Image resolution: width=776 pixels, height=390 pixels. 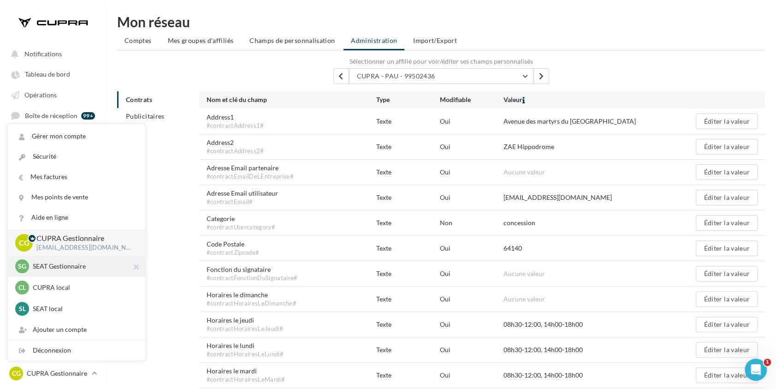 What do you see at coordinates (251, 299) in the screenshot?
I see `span: Horaires le dimanche` at bounding box center [251, 299].